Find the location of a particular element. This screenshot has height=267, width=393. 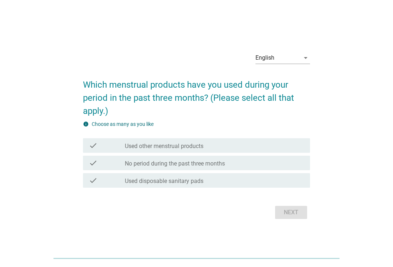

label: Used disposable sanitary pads is located at coordinates (164, 181).